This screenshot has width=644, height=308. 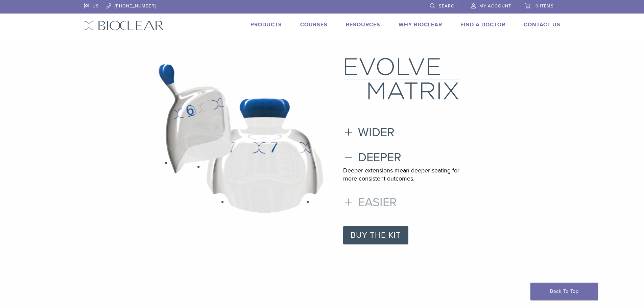 I want to click on img: Bioclear, so click(x=124, y=26).